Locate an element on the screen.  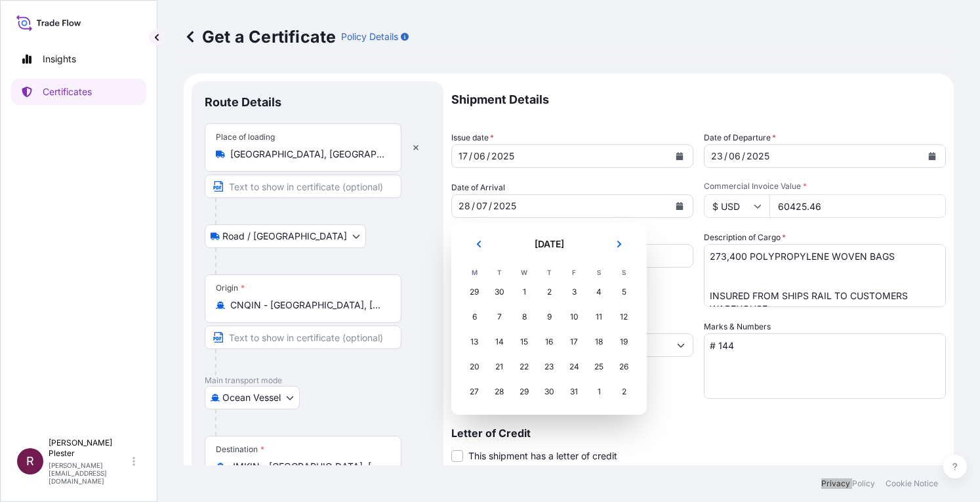
div: Wednesday 1 October 2025 is located at coordinates (524, 292).